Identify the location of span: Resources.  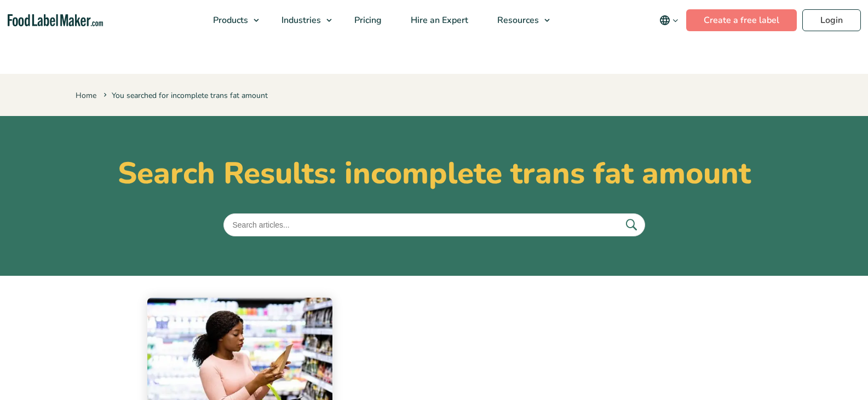
(517, 20).